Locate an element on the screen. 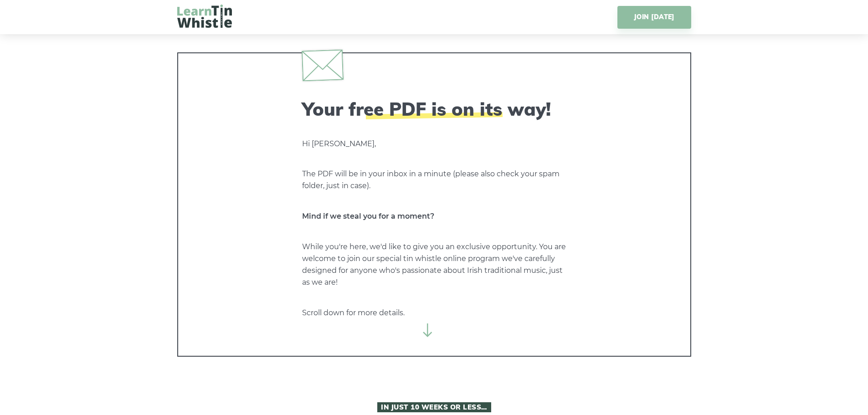 Image resolution: width=868 pixels, height=415 pixels. p: While you're here, we'd like to give you an exclusive opportunity. You are welcome to join our sp... is located at coordinates (434, 265).